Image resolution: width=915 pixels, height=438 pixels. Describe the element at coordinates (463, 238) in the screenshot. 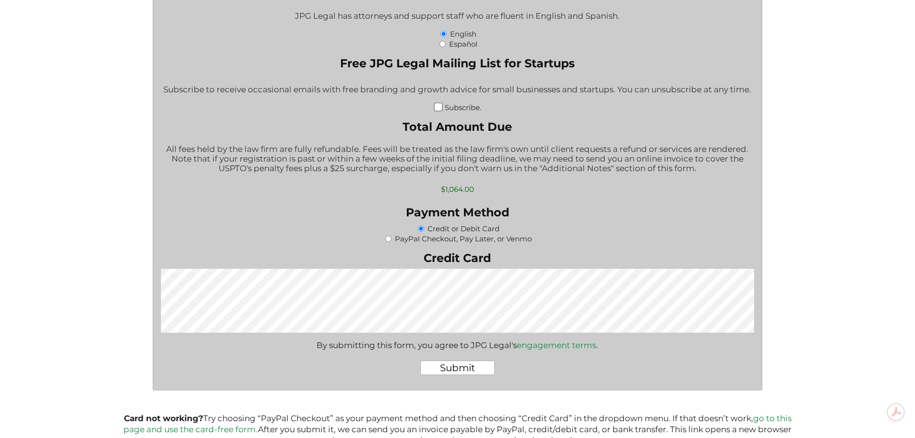

I see `label: PayPal Checkout, Pay Later, or Venmo` at that location.